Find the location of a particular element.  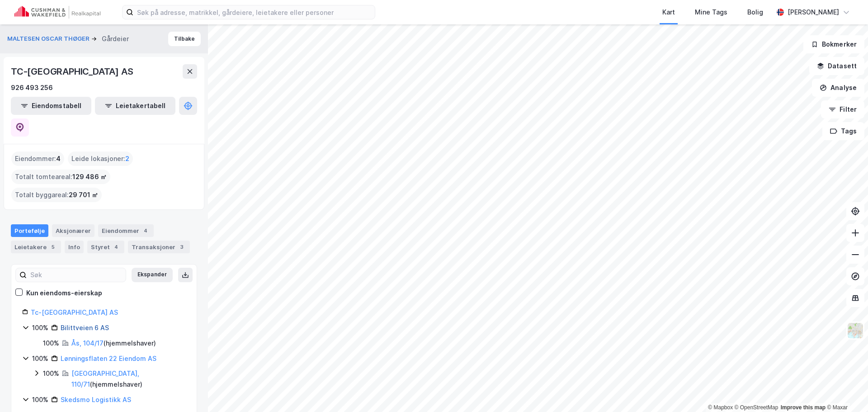

div: 926 493 256 is located at coordinates (32, 88).